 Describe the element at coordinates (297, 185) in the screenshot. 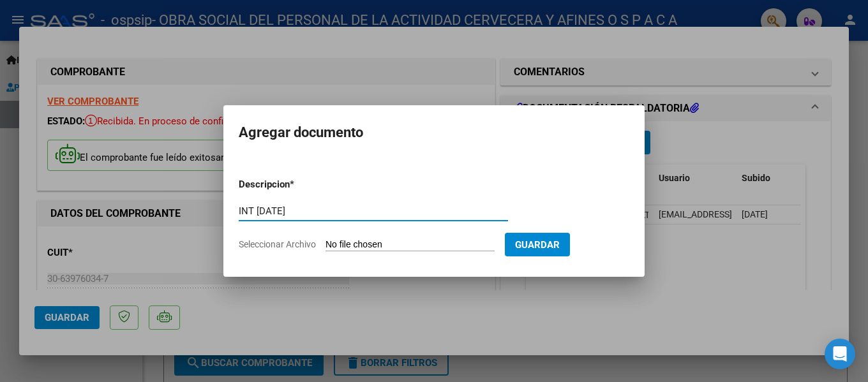

I see `p: Descripcion` at that location.